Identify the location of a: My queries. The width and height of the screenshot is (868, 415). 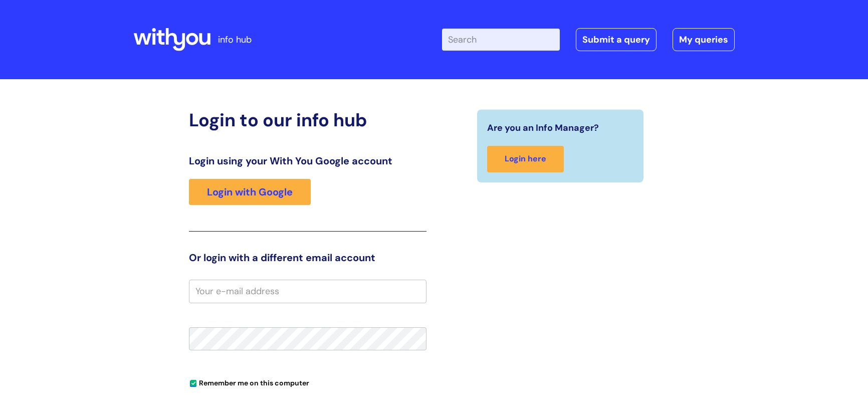
(704, 40).